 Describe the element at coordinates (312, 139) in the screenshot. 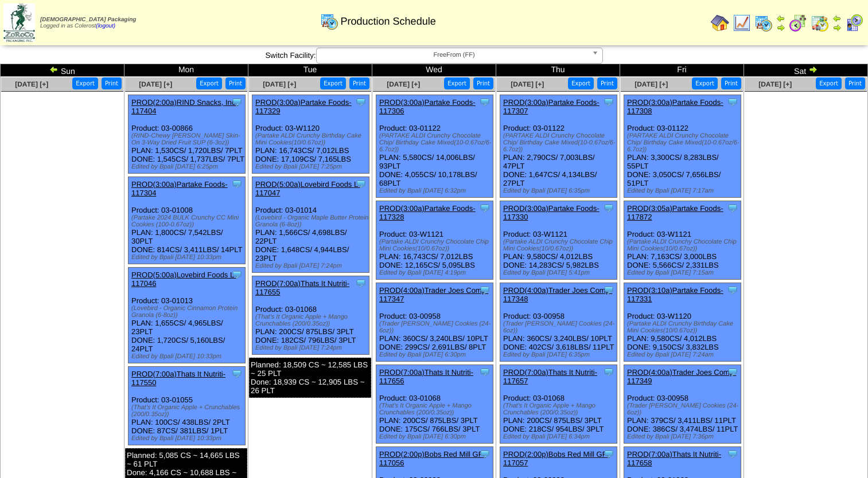

I see `div: (Partake ALDI Crunchy Birthday Cake Mini Cookies(10/0.67oz))` at that location.